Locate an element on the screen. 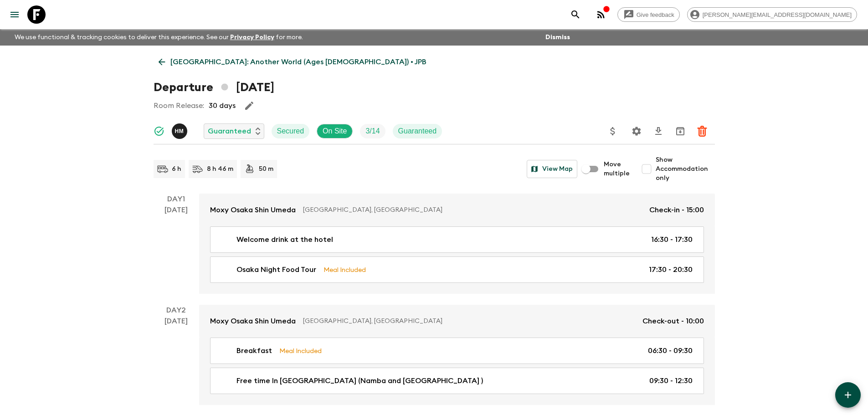 This screenshot has height=415, width=868. button: Archive (Completed, Cancelled or Unsynced Departures only) is located at coordinates (680, 131).